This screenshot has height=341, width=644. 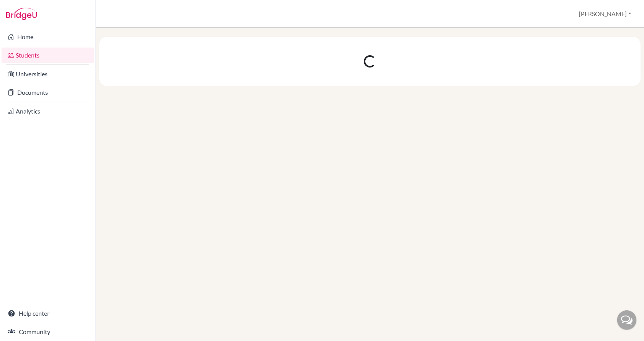 I want to click on span: Help, so click(x=25, y=9).